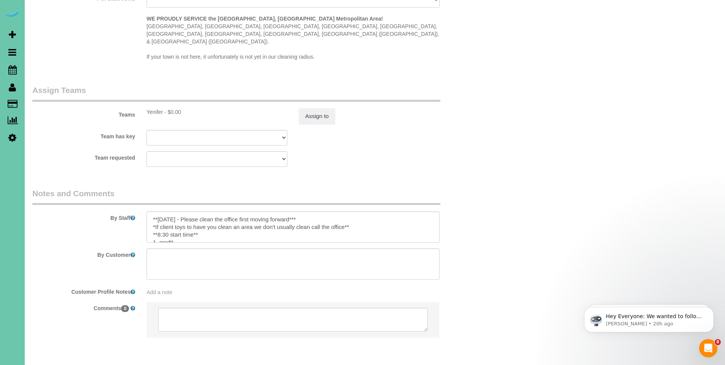 The image size is (725, 365). What do you see at coordinates (84, 135) in the screenshot?
I see `label: Team has key` at bounding box center [84, 135].